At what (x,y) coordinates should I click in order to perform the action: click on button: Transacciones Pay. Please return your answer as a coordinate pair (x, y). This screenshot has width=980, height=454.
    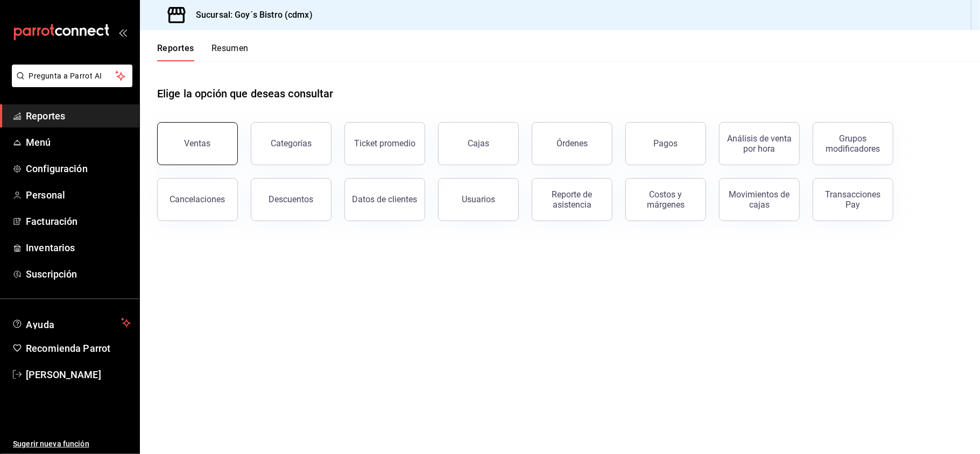
    Looking at the image, I should click on (853, 200).